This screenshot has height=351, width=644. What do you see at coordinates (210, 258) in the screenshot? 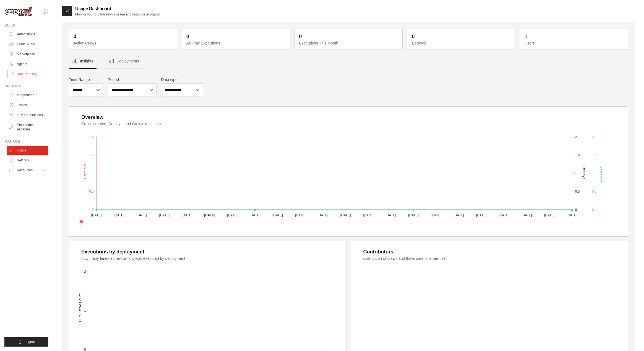
I see `dt: how many times a crew or flow was executed by deployment` at bounding box center [210, 258].